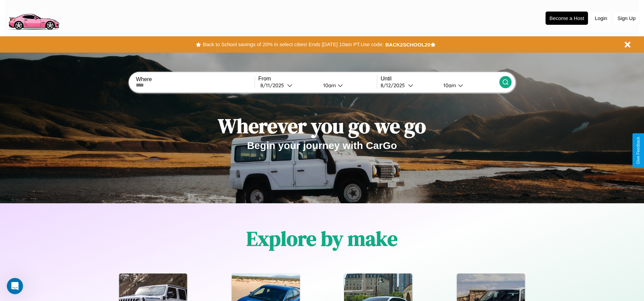  Describe the element at coordinates (601, 18) in the screenshot. I see `button: Login` at that location.